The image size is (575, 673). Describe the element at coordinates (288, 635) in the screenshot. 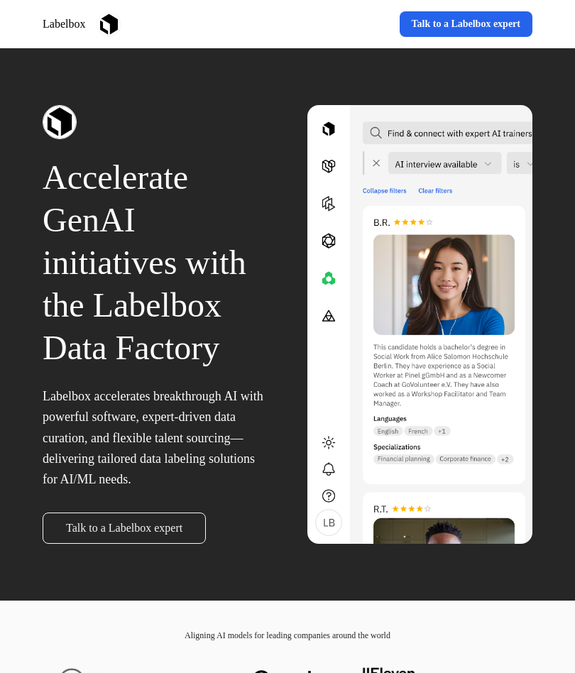

I see `span: Aligning AI models for leading companies around the world` at that location.